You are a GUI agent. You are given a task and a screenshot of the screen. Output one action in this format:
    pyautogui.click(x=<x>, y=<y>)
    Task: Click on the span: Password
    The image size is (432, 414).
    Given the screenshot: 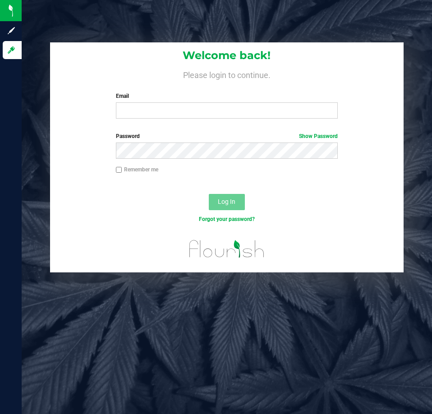 What is the action you would take?
    pyautogui.click(x=128, y=136)
    